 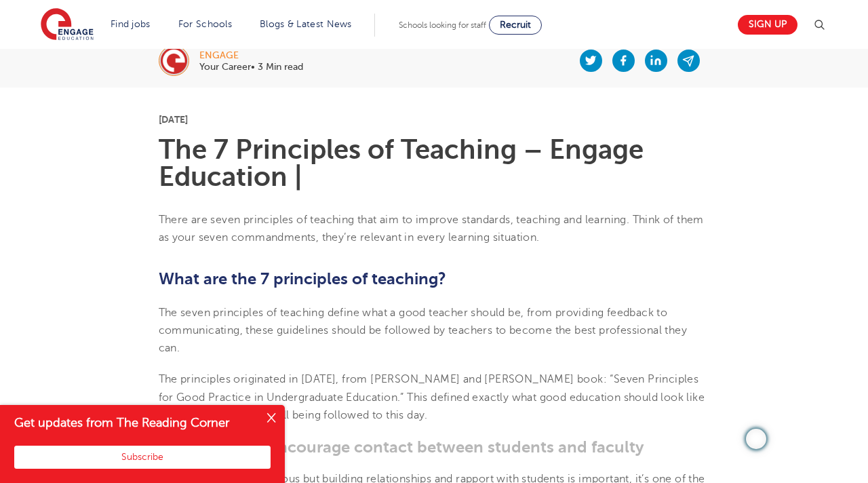 I want to click on p: There are seven principles of teaching that aim to improve standards, teaching and learning. Thin..., so click(x=434, y=229).